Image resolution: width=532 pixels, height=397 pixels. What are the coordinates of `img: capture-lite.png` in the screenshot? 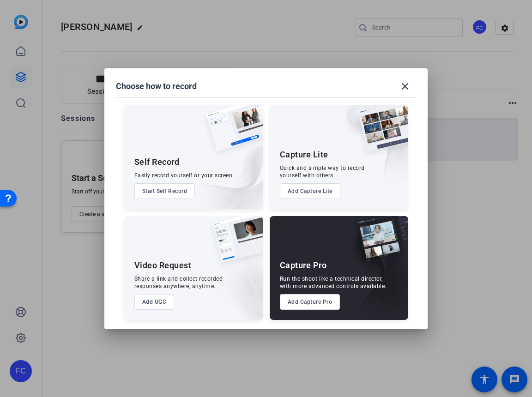 It's located at (380, 134).